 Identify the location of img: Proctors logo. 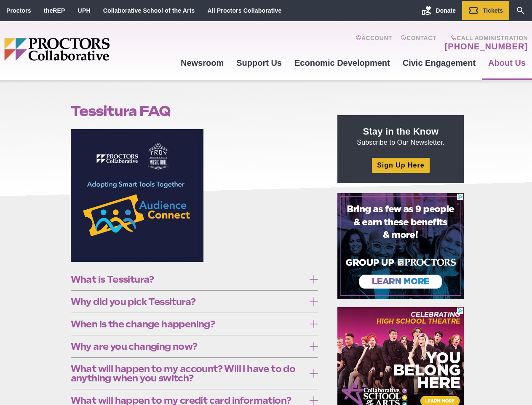
(89, 50).